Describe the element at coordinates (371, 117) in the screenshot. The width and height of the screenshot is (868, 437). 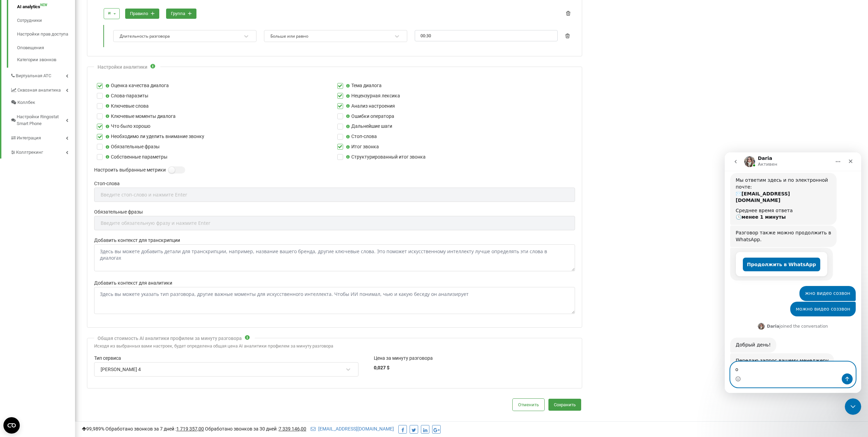
I see `label: Ошибки оператора` at that location.